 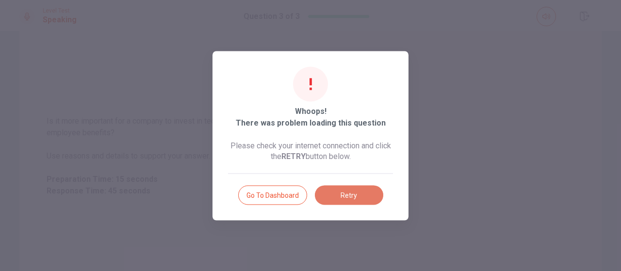 What do you see at coordinates (273, 195) in the screenshot?
I see `button: Go to Dashboard` at bounding box center [273, 195].